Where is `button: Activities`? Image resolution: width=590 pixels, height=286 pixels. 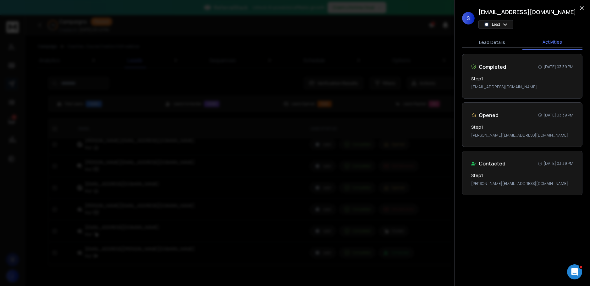
button: Activities is located at coordinates (553, 42).